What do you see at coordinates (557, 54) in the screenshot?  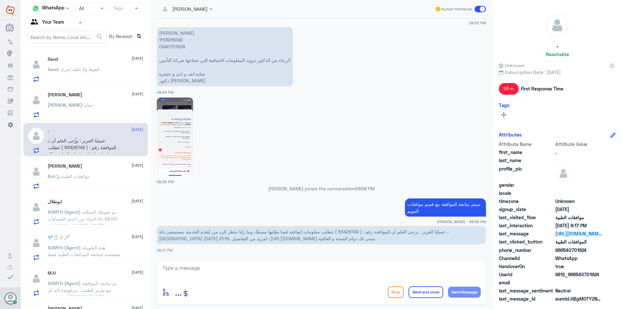 I see `h6: Reachable` at bounding box center [557, 54].